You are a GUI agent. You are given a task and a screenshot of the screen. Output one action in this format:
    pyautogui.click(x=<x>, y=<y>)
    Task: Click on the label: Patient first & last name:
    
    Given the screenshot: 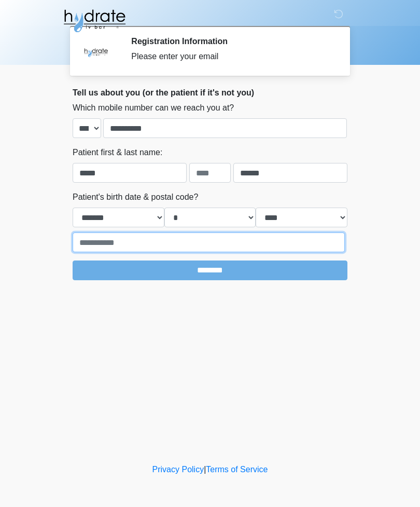 What is the action you would take?
    pyautogui.click(x=117, y=152)
    